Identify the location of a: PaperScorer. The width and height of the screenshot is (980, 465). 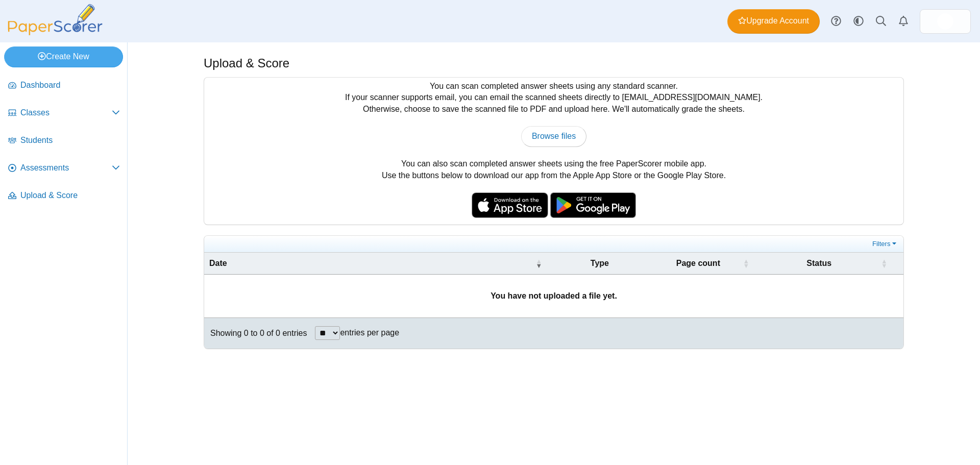
(55, 32).